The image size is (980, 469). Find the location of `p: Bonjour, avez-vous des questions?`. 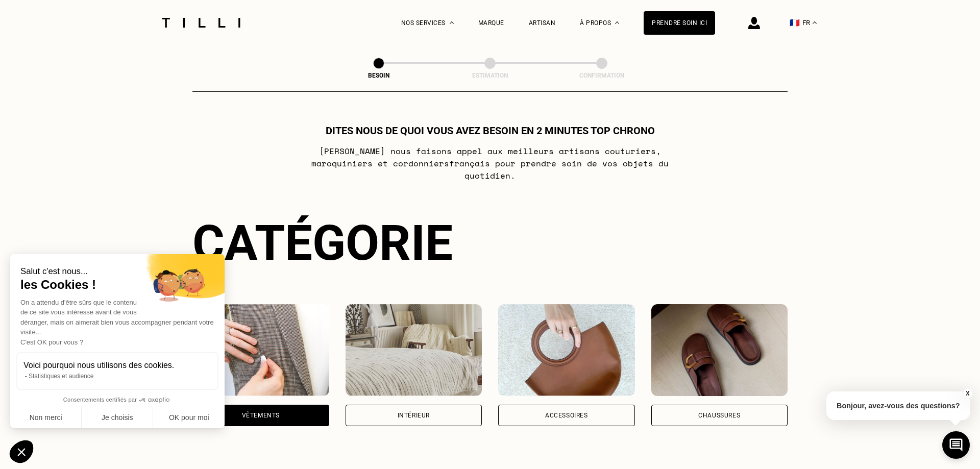

p: Bonjour, avez-vous des questions? is located at coordinates (898, 406).